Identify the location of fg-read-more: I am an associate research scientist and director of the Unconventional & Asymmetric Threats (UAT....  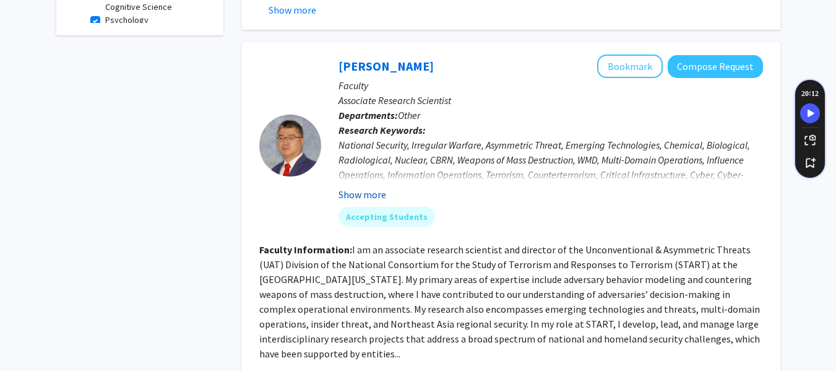
(509, 301).